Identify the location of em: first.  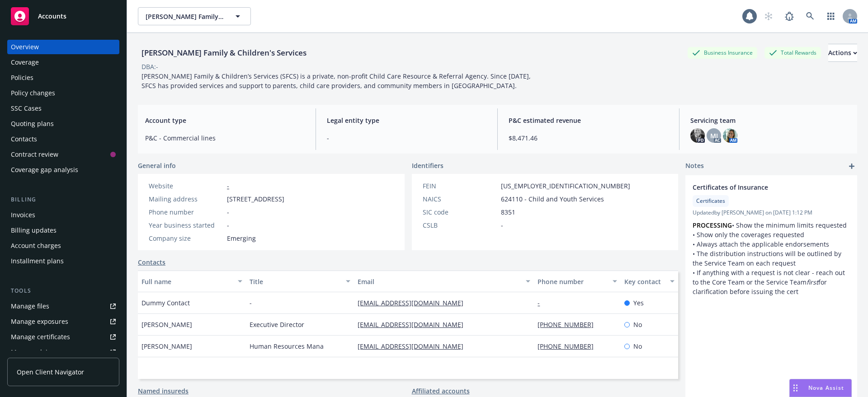
(812, 282).